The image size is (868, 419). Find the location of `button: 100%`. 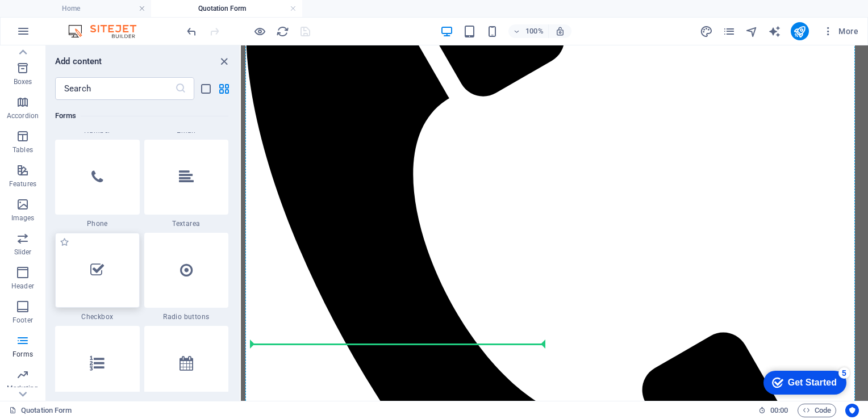

button: 100% is located at coordinates (529, 31).